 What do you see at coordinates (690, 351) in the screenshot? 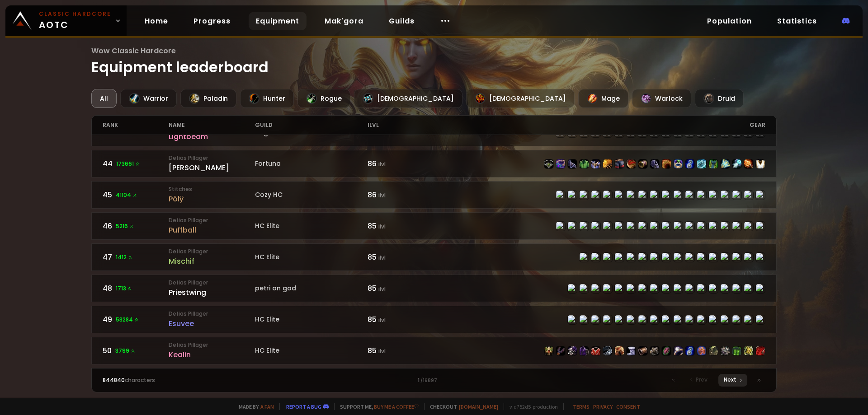
I see `img: item-18472` at bounding box center [690, 351].